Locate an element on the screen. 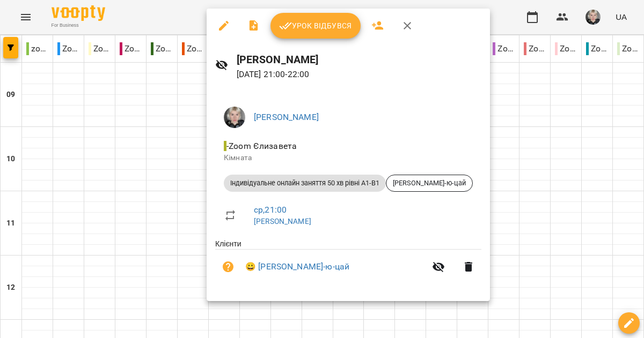  p: Кімната is located at coordinates (348, 158).